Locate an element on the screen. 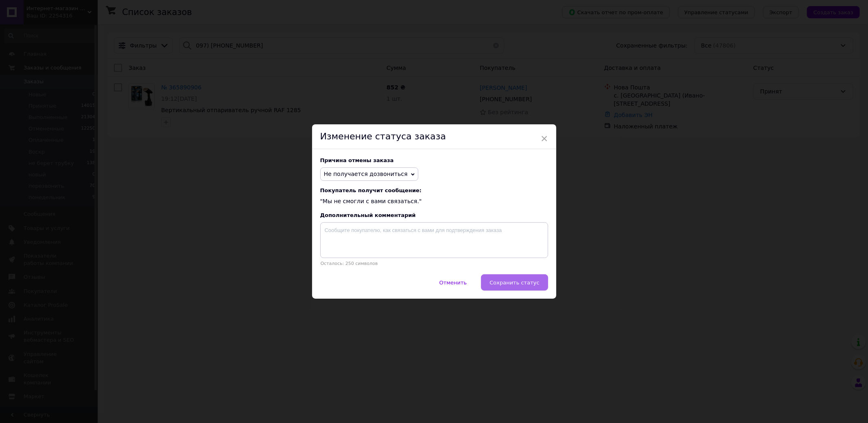 This screenshot has width=868, height=423. span: Сохранить статус is located at coordinates (514, 283).